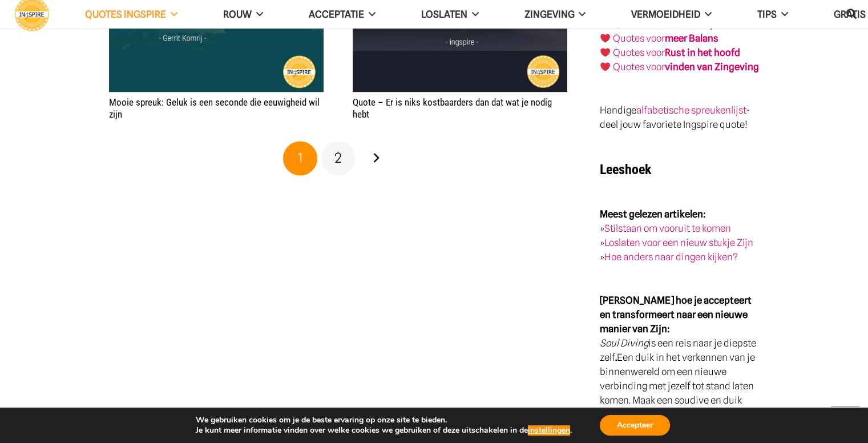 This screenshot has width=868, height=443. Describe the element at coordinates (444, 14) in the screenshot. I see `span: Loslaten` at that location.